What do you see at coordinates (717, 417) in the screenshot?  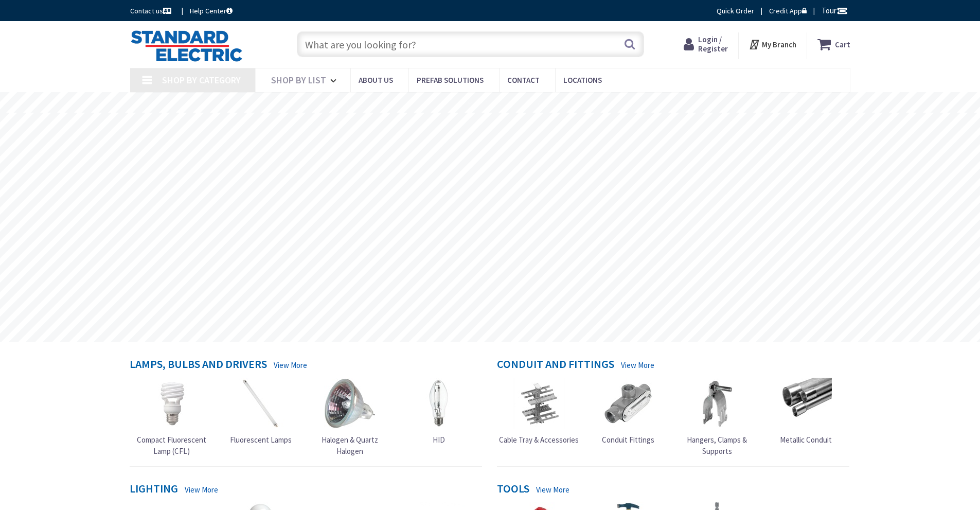 I see `a: Hangers, Clamps & Supports Hangers, Clamps & Supports` at bounding box center [717, 417].